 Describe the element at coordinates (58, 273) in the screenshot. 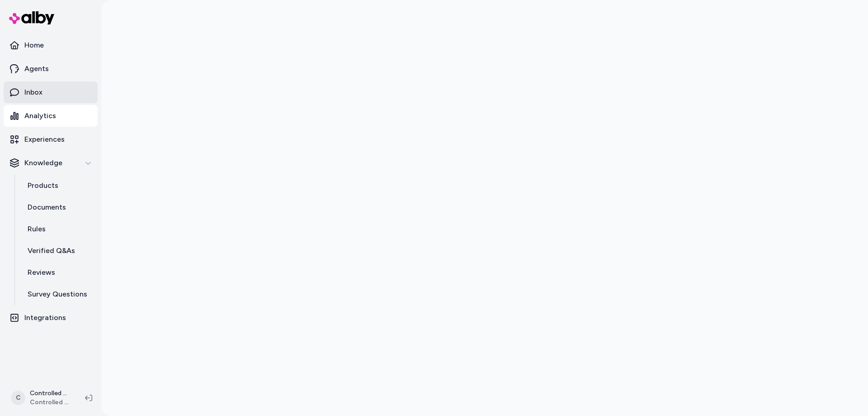

I see `a: Reviews` at that location.